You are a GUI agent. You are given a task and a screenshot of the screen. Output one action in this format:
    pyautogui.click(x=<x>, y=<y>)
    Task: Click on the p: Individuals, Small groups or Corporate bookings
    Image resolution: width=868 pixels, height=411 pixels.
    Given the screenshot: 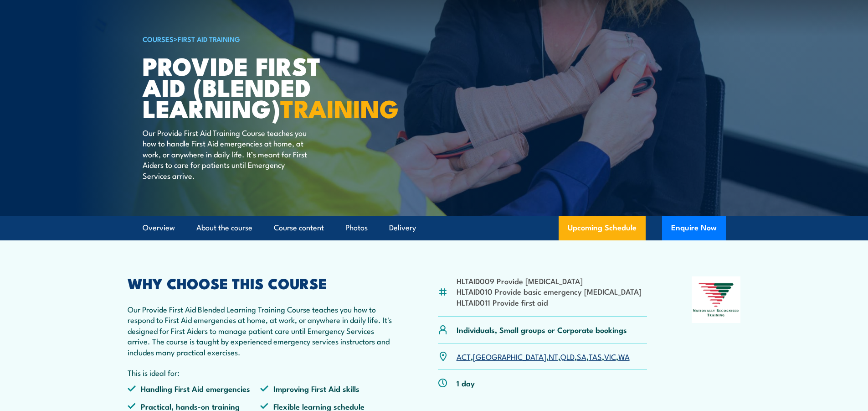 What is the action you would take?
    pyautogui.click(x=542, y=329)
    